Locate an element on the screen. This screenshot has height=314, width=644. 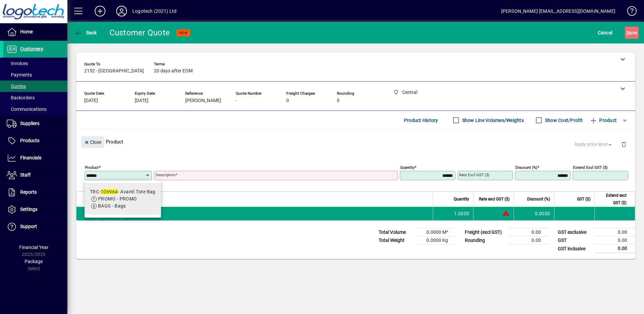
button: Apply price level is located at coordinates (593, 144).